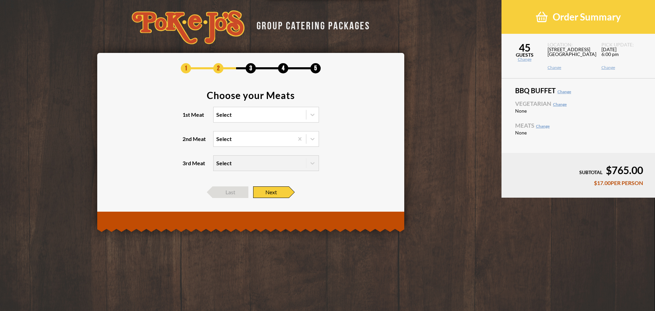  I want to click on label: 3rd Meat, so click(251, 163).